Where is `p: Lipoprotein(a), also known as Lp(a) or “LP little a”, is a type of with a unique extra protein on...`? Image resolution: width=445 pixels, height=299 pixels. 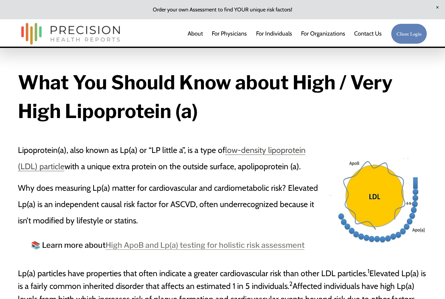
p: Lipoprotein(a), also known as Lp(a) or “LP little a”, is a type of with a unique extra protein on... is located at coordinates (171, 158).